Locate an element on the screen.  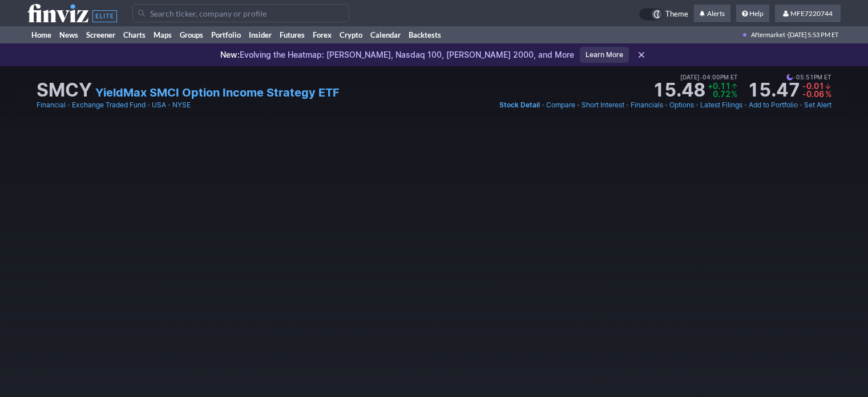
a: Charts is located at coordinates (134, 35).